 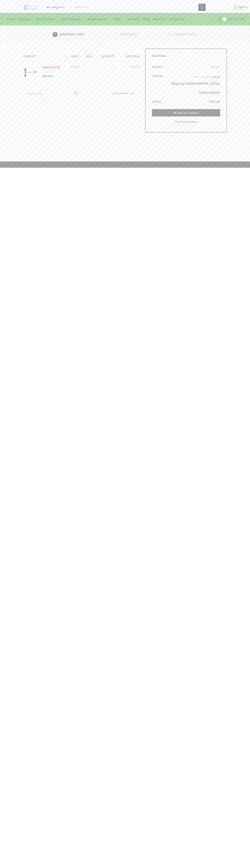 I want to click on th: Total, so click(x=159, y=101).